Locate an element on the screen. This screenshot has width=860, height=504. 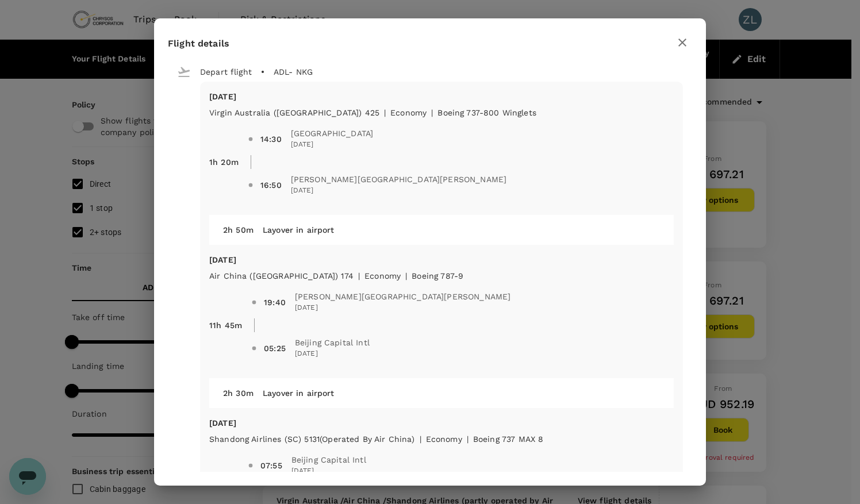
p: Depart flight is located at coordinates (226, 72).